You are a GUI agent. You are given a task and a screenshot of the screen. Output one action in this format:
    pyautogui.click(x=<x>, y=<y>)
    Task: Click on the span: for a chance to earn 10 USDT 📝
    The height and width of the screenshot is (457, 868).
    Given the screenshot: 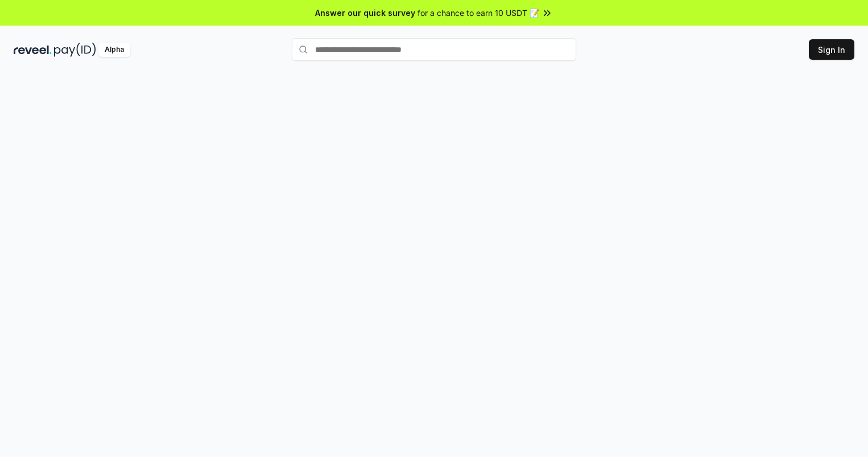 What is the action you would take?
    pyautogui.click(x=478, y=12)
    